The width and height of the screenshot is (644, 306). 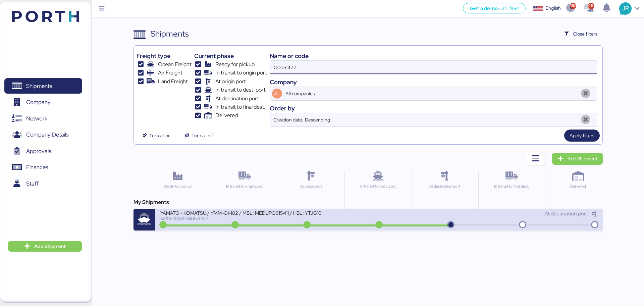 I want to click on span: Delivered, so click(x=227, y=115).